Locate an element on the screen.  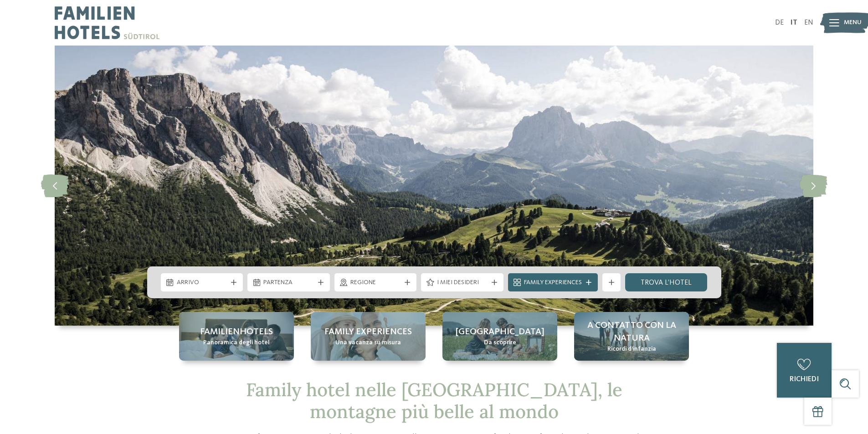
span: Regione is located at coordinates (376, 283).